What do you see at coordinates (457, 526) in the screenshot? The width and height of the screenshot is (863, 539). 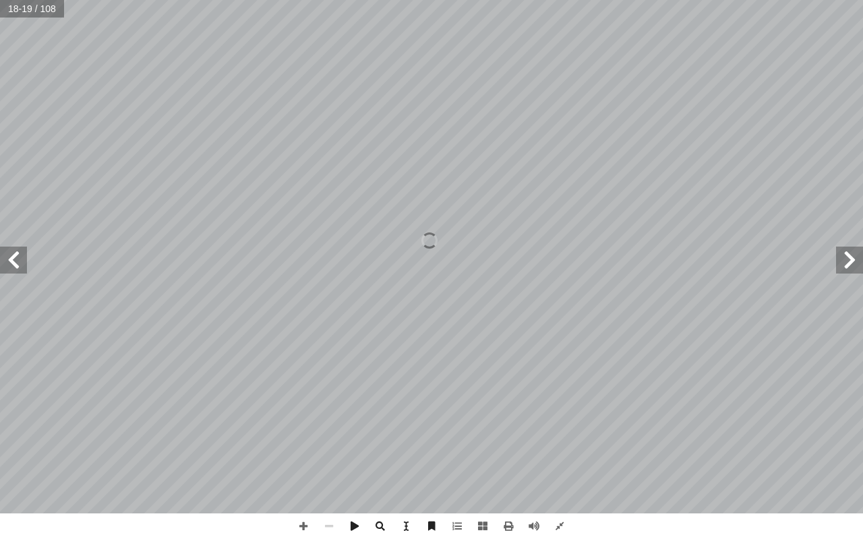 I see `span: جدول المحتويات` at bounding box center [457, 526].